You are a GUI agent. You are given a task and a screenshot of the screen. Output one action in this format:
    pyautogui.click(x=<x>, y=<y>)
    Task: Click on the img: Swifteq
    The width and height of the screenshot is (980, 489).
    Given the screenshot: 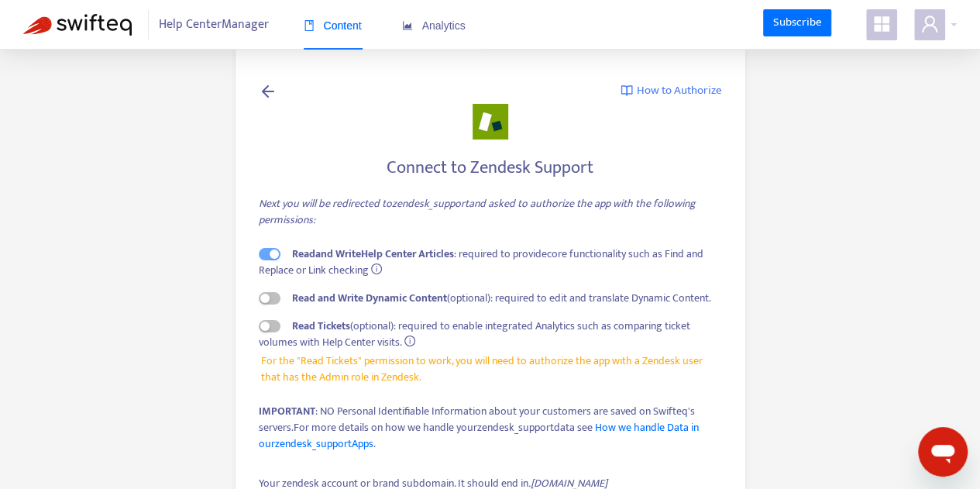 What is the action you would take?
    pyautogui.click(x=77, y=25)
    